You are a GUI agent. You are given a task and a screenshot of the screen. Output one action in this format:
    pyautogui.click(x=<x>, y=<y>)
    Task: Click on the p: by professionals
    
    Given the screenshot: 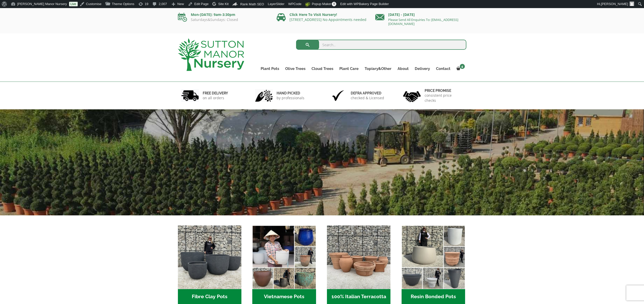 What is the action you would take?
    pyautogui.click(x=290, y=98)
    